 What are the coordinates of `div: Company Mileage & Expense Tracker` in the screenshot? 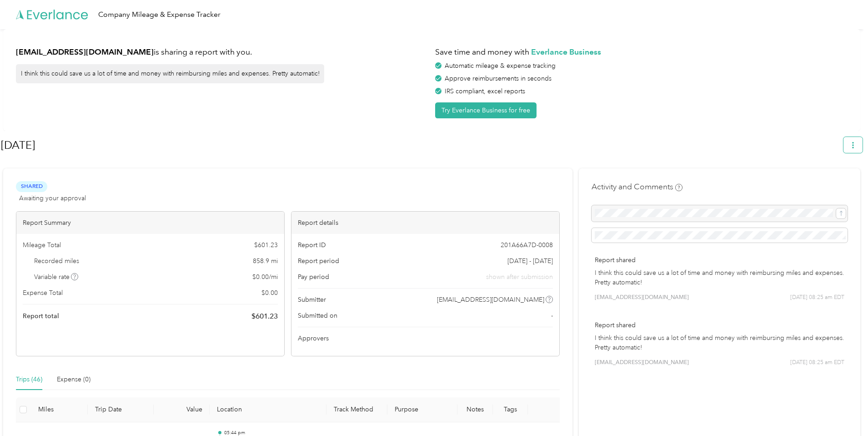 It's located at (159, 15).